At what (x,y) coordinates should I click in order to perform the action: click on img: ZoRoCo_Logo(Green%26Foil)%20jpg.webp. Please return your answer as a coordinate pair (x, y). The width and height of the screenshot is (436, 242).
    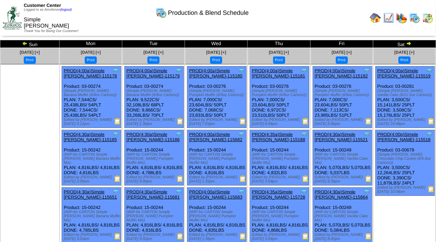
    Looking at the image, I should click on (12, 18).